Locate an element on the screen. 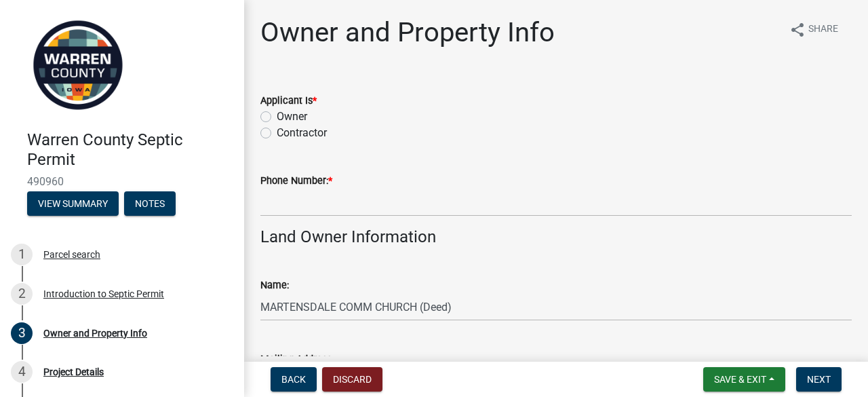 This screenshot has width=868, height=397. label: Phone Number: is located at coordinates (297, 181).